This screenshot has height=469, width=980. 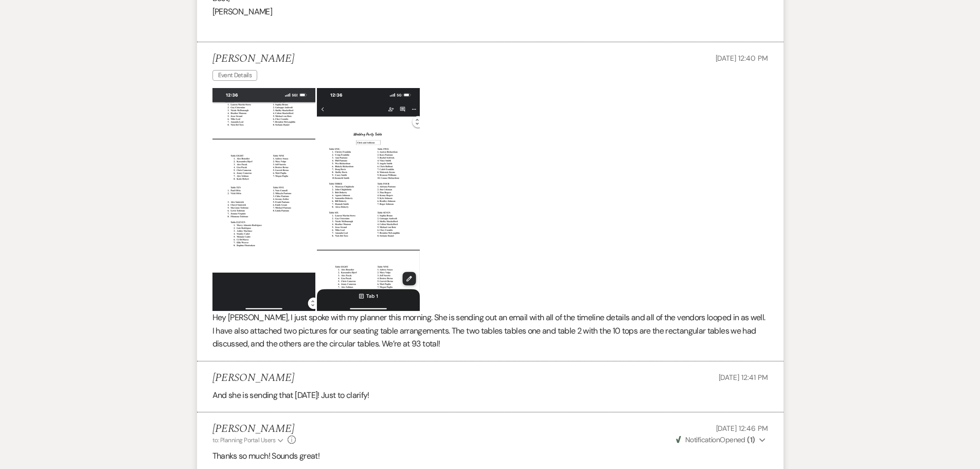 I want to click on button: to: Planning Portal Users, so click(x=249, y=440).